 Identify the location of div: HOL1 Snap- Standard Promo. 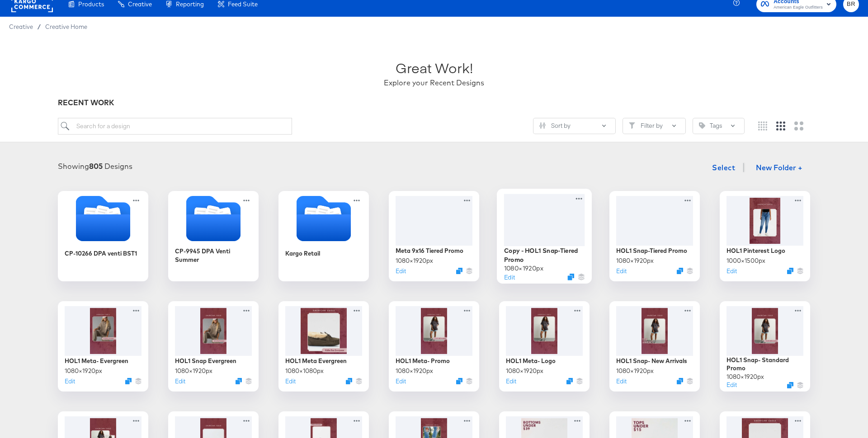
(764, 365).